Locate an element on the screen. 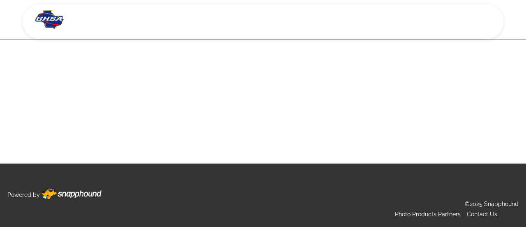  img: Snapphound Logo is located at coordinates (49, 19).